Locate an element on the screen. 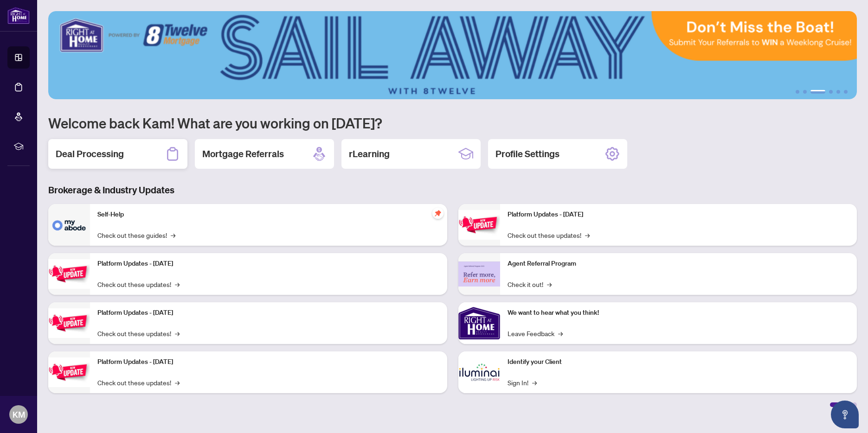 The image size is (868, 433). h2: Profile Settings is located at coordinates (528, 154).